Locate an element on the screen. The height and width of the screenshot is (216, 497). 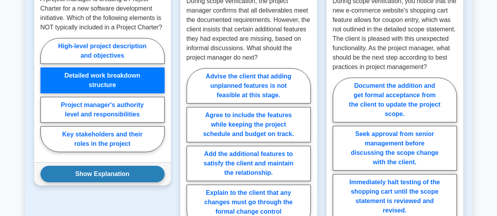
label: Key stakeholders and their roles in the project is located at coordinates (103, 139).